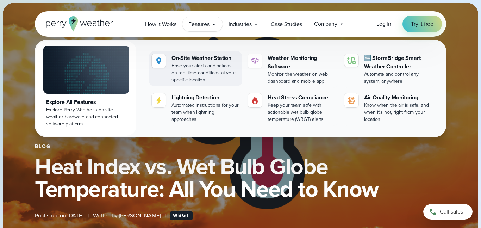 The image size is (481, 228). I want to click on a: Explore All Features Explore Perry Weather's on-site weather hardware and connected software plat..., so click(86, 88).